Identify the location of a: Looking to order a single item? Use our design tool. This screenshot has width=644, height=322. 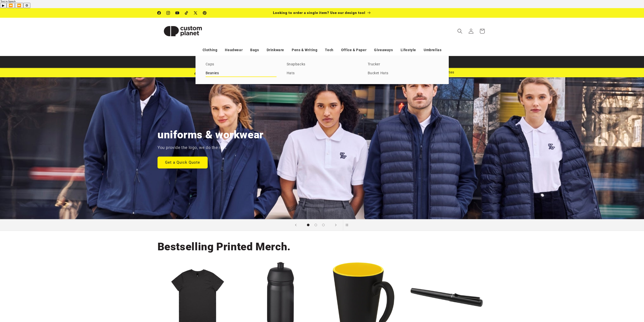
(322, 13).